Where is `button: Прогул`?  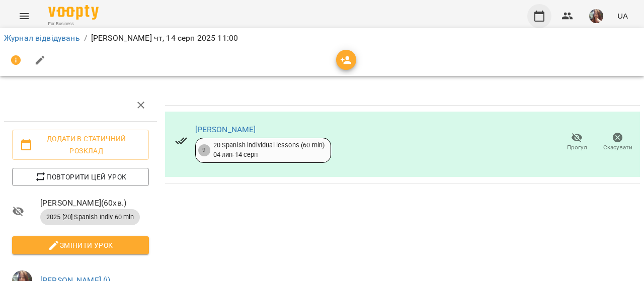 button: Прогул is located at coordinates (576, 142).